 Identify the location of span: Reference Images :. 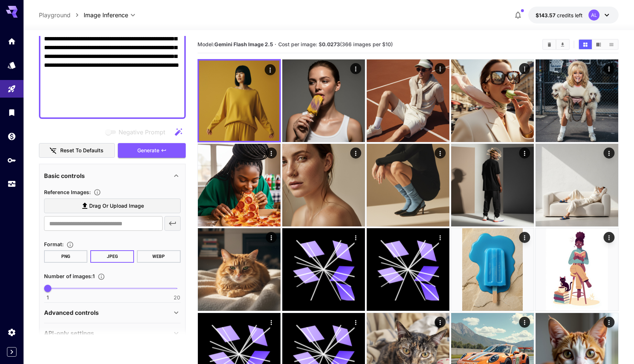
(67, 192).